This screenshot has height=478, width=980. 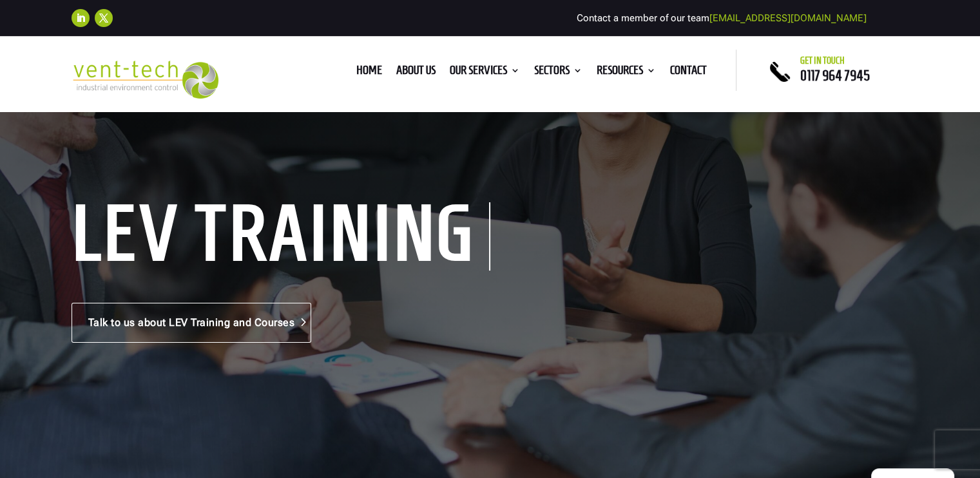 What do you see at coordinates (80, 18) in the screenshot?
I see `a: Follow on LinkedIn` at bounding box center [80, 18].